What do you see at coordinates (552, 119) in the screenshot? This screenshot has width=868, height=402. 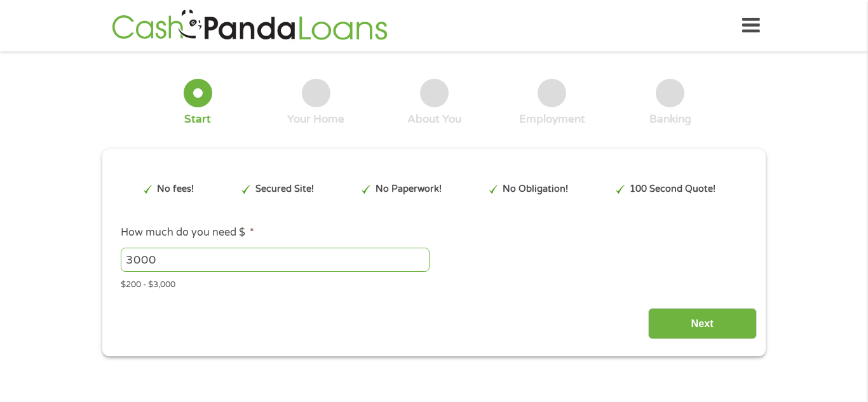 I see `div: Employment` at bounding box center [552, 119].